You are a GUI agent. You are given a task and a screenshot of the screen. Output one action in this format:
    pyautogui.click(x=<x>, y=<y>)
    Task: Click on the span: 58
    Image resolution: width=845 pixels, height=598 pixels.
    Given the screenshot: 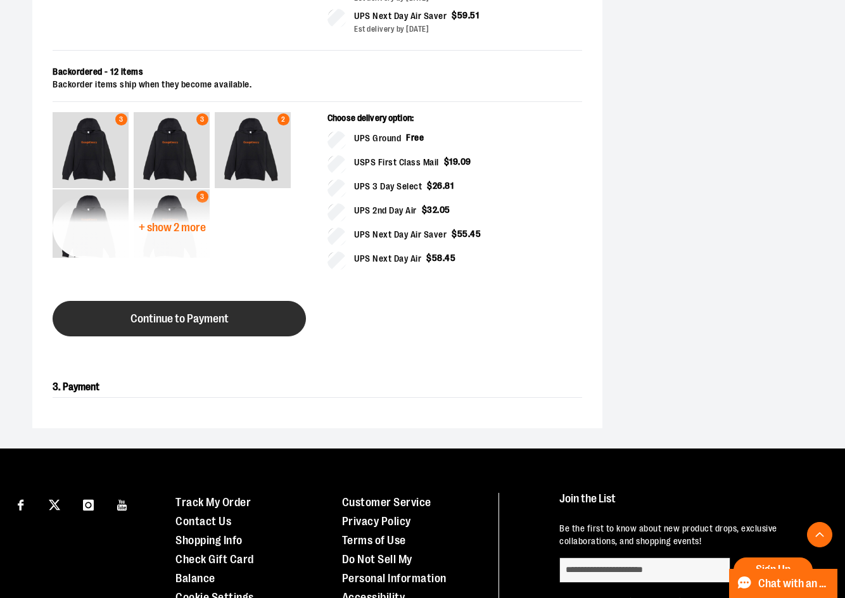 What is the action you would take?
    pyautogui.click(x=437, y=258)
    